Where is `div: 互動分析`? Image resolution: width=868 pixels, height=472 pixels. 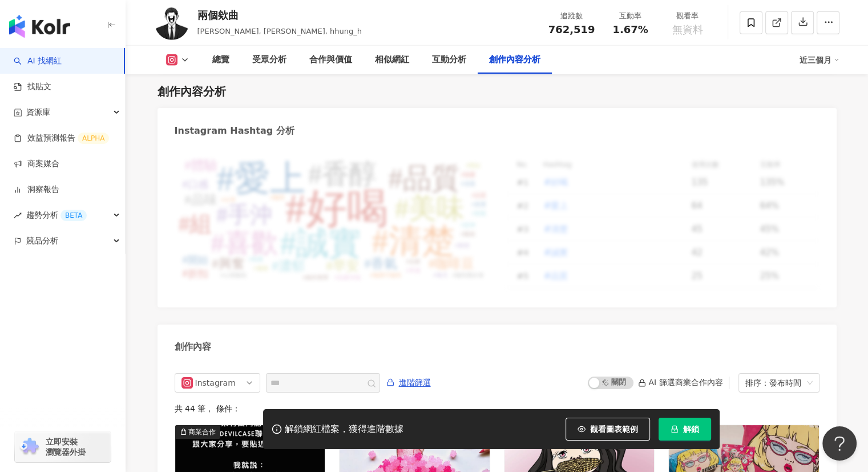
div: 互動分析 is located at coordinates (449, 60).